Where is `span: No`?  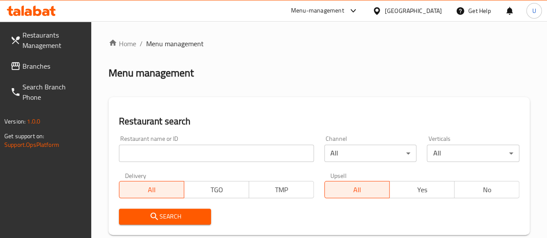
span: No is located at coordinates (487, 190).